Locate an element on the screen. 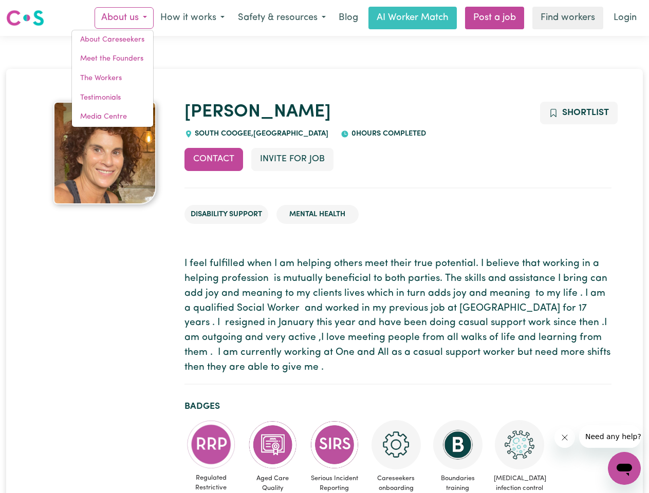  a: AI Worker Match is located at coordinates (412, 18).